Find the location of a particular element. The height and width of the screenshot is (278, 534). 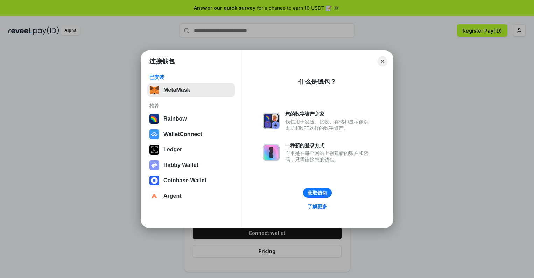

div: 已安装 is located at coordinates (191, 77).